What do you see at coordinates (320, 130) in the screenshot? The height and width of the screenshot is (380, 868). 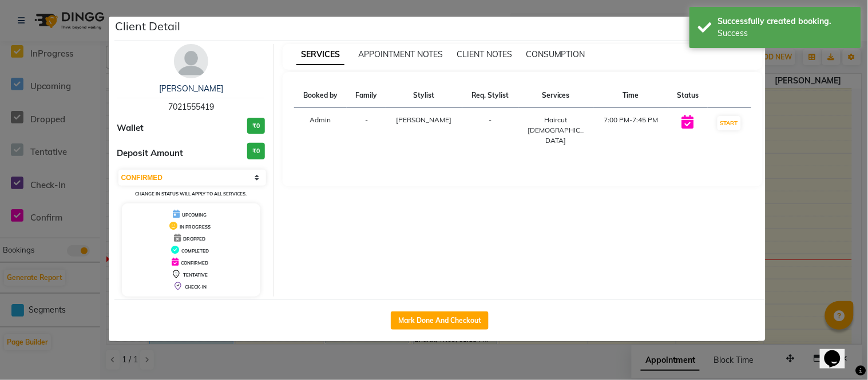 I see `td: Admin` at bounding box center [320, 130].